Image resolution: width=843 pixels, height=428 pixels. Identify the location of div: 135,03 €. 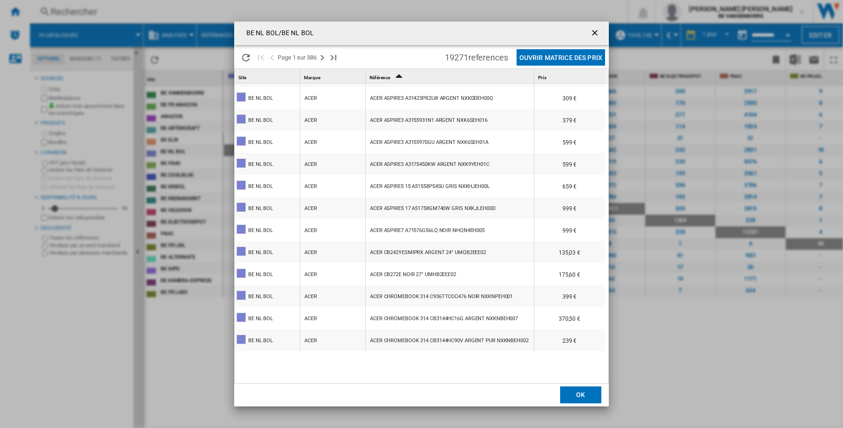
(570, 252).